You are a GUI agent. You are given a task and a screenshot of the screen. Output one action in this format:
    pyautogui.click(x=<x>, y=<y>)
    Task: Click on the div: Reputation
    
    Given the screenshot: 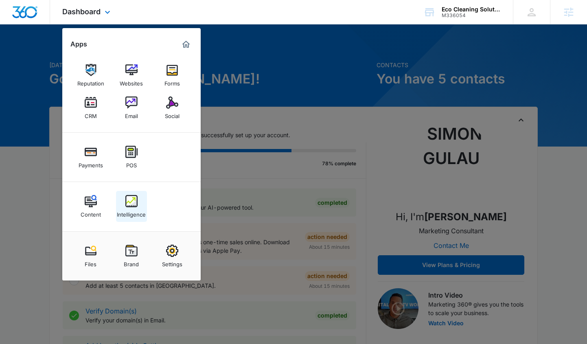 What is the action you would take?
    pyautogui.click(x=91, y=81)
    